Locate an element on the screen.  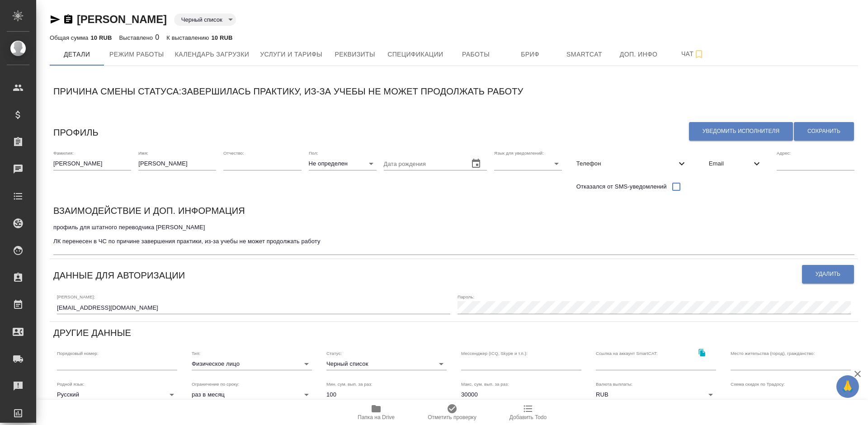
span: Чат is located at coordinates (693, 54).